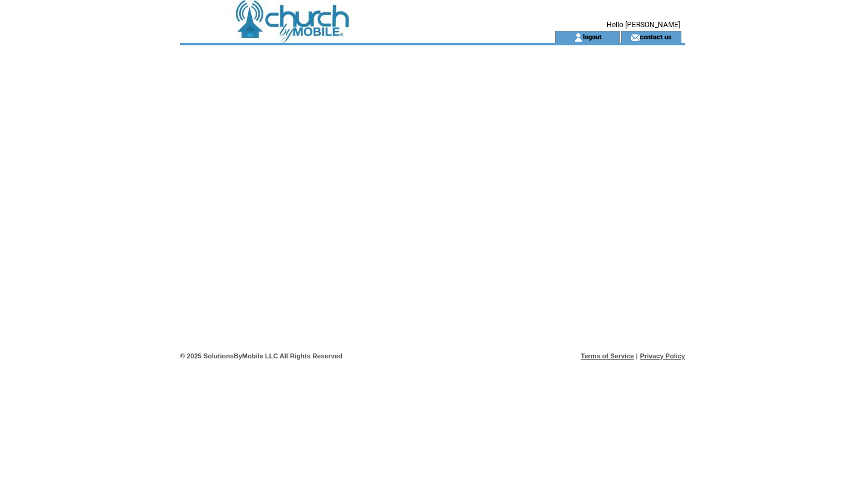  I want to click on img: account_icon.gif, so click(578, 37).